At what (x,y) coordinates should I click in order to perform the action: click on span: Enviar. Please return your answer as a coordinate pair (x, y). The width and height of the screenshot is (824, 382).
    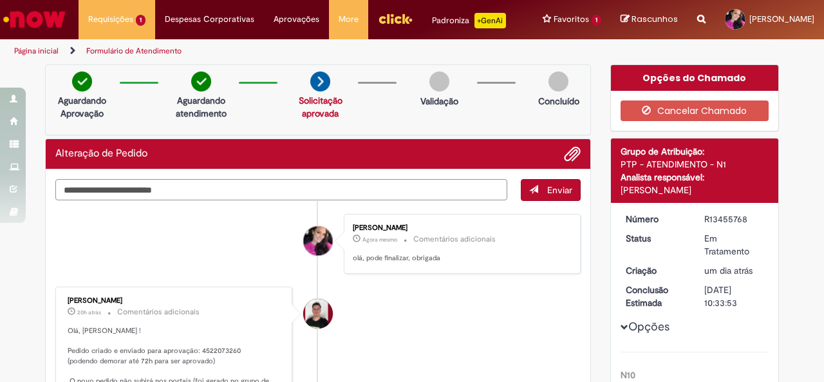
    Looking at the image, I should click on (560, 190).